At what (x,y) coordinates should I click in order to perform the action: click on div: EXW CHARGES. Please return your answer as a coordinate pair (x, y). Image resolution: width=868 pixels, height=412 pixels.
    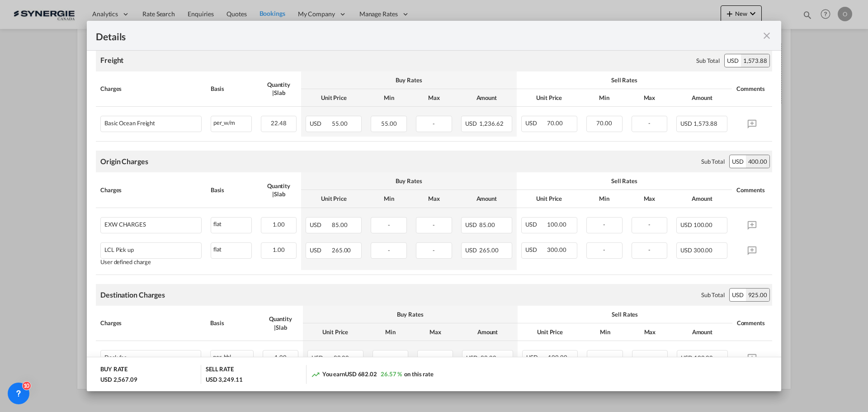
    Looking at the image, I should click on (125, 224).